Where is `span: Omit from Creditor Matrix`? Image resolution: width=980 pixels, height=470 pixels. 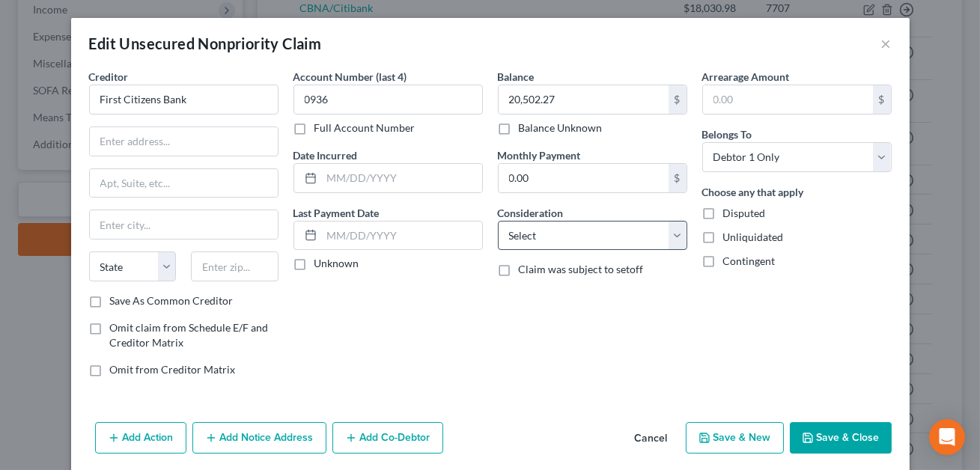 span: Omit from Creditor Matrix is located at coordinates (173, 369).